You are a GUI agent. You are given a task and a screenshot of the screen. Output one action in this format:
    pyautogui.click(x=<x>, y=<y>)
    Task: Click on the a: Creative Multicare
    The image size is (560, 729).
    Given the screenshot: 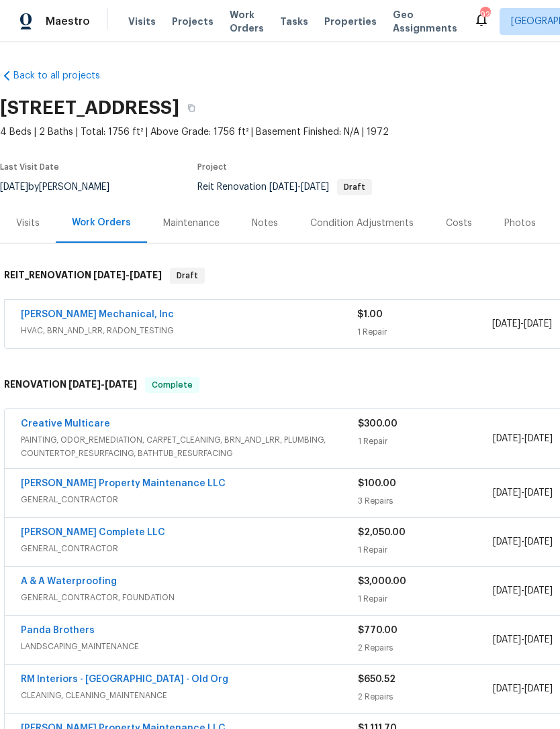 What is the action you would take?
    pyautogui.click(x=65, y=424)
    